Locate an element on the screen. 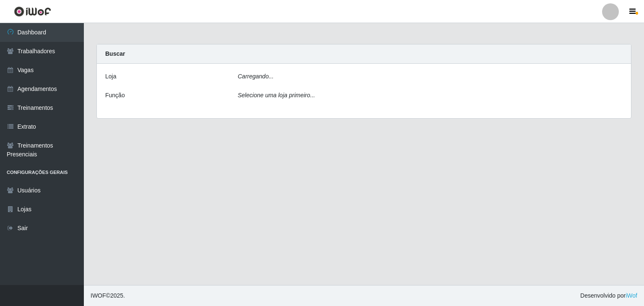 This screenshot has height=306, width=644. img: CoreUI Logo is located at coordinates (33, 11).